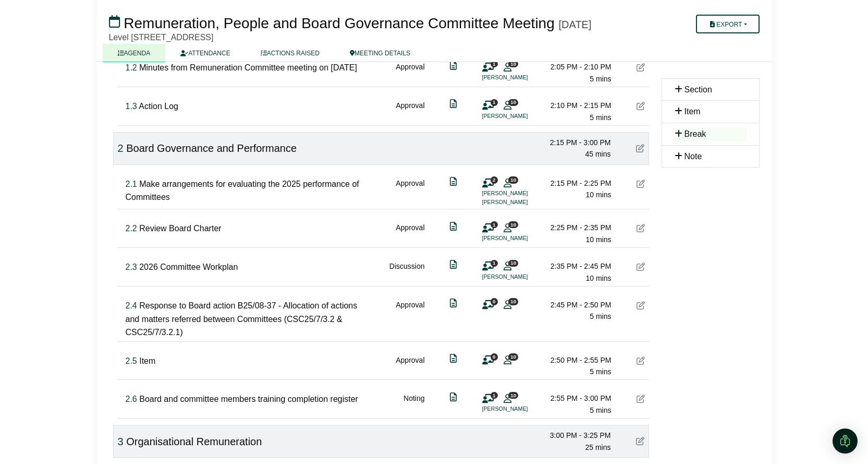  What do you see at coordinates (694, 156) in the screenshot?
I see `span: Note` at bounding box center [694, 156].